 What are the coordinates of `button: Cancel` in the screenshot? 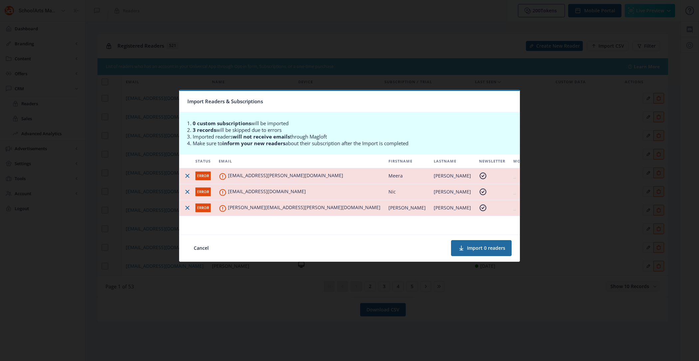 It's located at (201, 248).